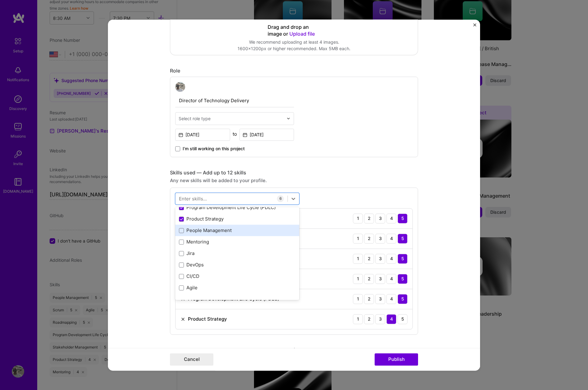 This screenshot has height=390, width=588. What do you see at coordinates (237, 288) in the screenshot?
I see `div: Agile` at bounding box center [237, 288].